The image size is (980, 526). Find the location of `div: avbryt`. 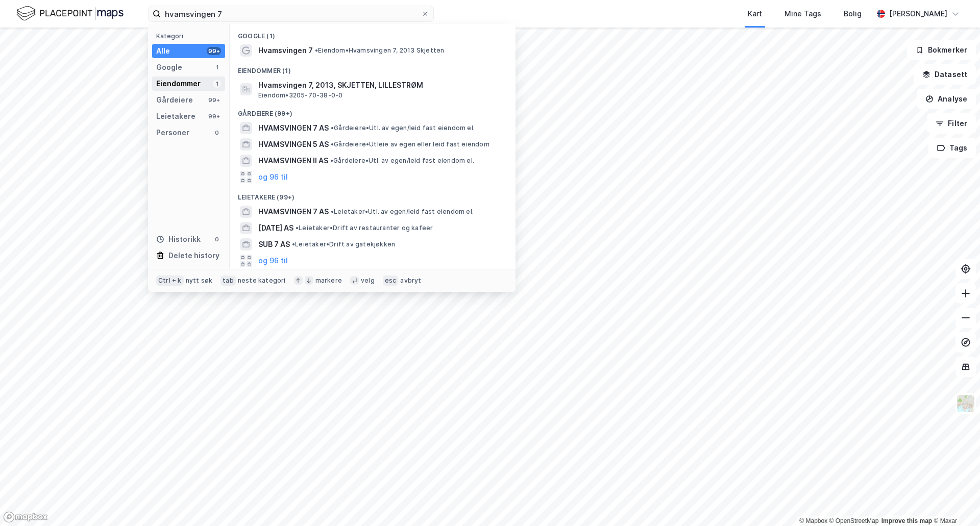

div: avbryt is located at coordinates (410, 280).